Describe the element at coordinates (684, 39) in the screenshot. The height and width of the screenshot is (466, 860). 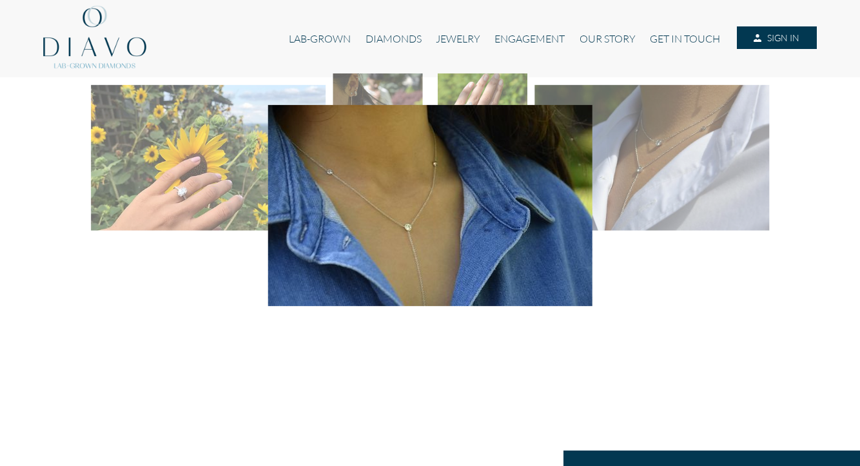
I see `a: GET IN TOUCH` at that location.